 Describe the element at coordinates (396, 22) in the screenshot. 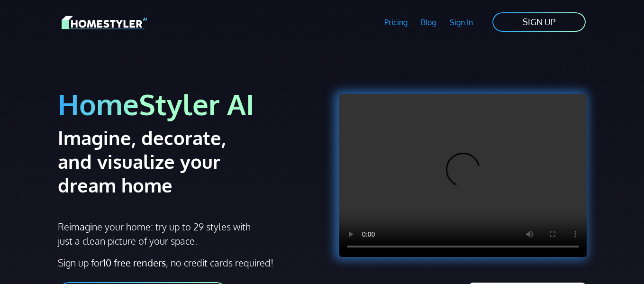

I see `a: Pricing` at that location.